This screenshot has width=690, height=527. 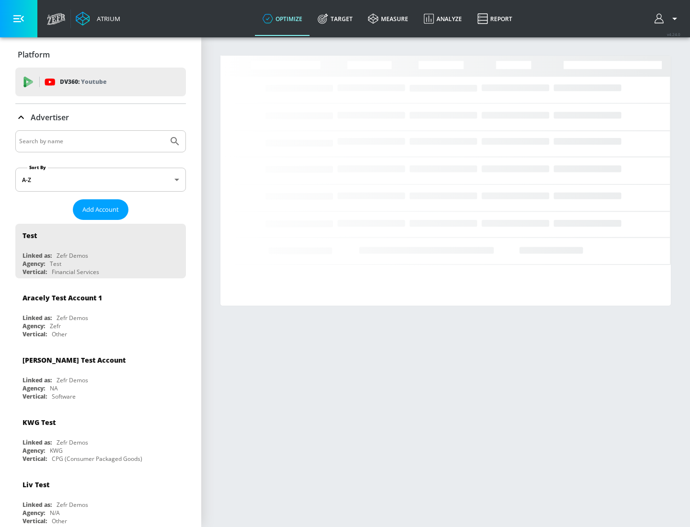 I want to click on div: Aracely Test Account 1, so click(x=62, y=298).